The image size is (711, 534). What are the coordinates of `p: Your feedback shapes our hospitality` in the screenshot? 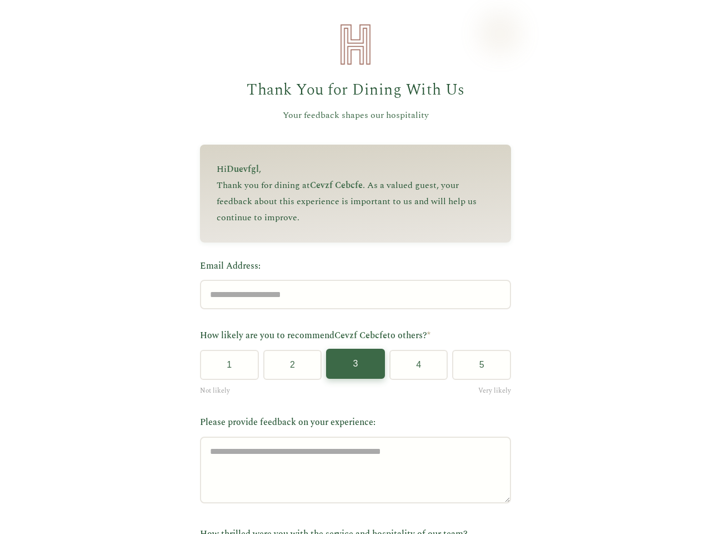 It's located at (356, 116).